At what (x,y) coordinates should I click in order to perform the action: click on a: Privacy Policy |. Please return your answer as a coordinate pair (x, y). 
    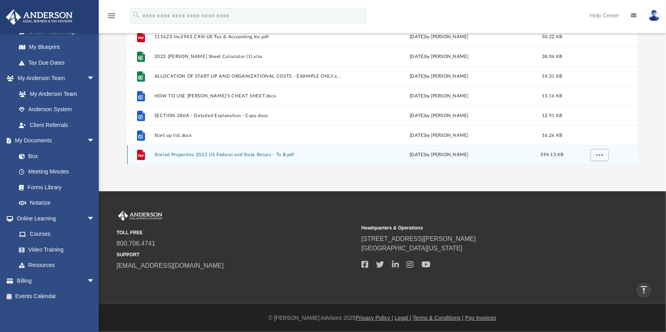
    Looking at the image, I should click on (374, 318).